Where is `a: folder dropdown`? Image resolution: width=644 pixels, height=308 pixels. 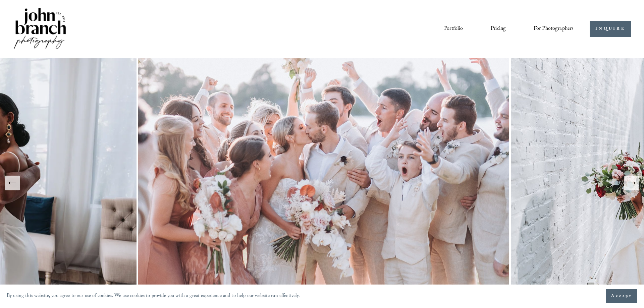
a: folder dropdown is located at coordinates (554, 29).